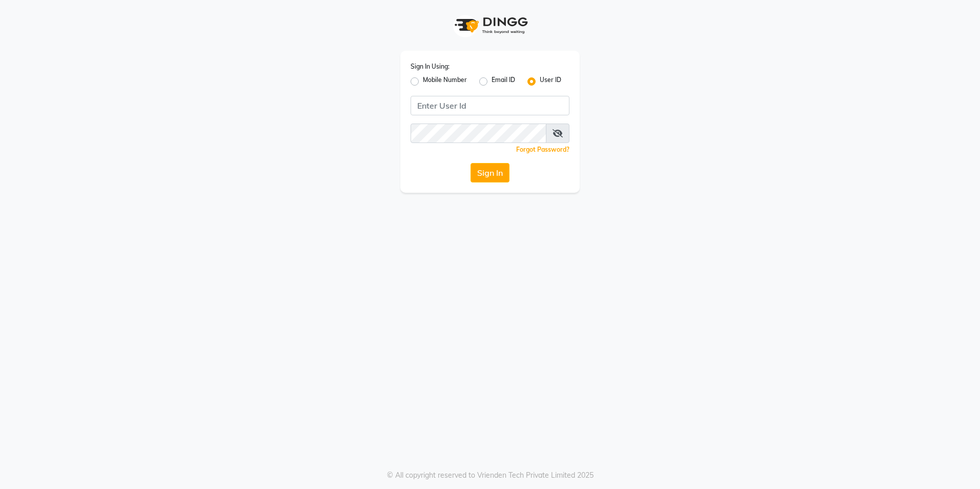  I want to click on label: User ID, so click(550, 82).